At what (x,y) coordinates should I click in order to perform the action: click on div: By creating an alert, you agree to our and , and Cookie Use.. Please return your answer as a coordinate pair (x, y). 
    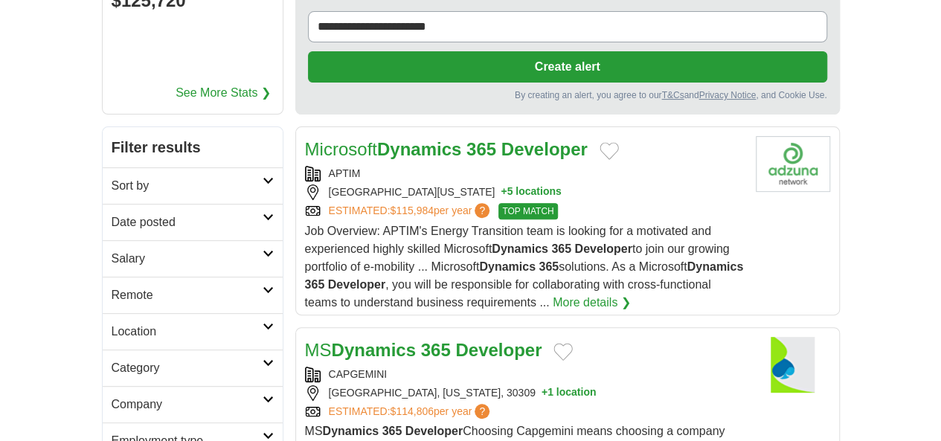
    Looking at the image, I should click on (568, 95).